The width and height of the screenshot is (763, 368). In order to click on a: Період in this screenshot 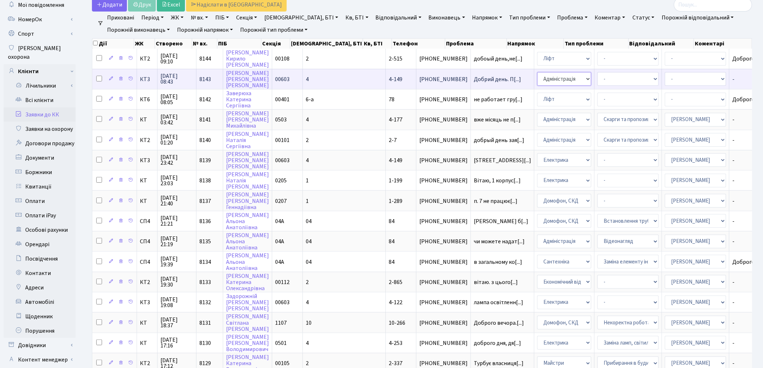, I will do `click(152, 18)`.